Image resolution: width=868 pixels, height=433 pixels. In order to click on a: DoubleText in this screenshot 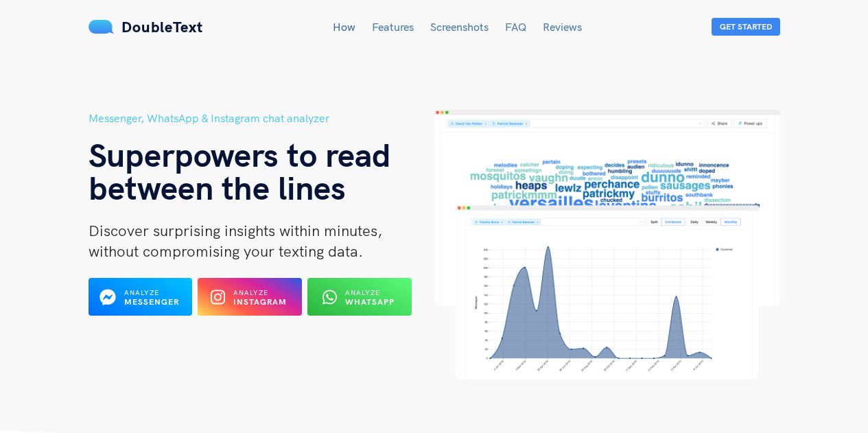, I will do `click(145, 27)`.